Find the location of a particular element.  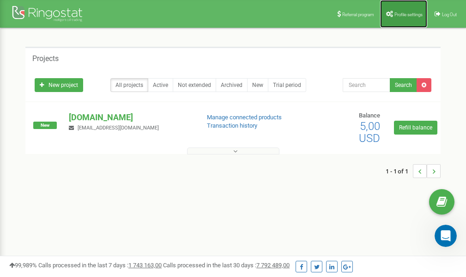

span: Log Out is located at coordinates (450, 14).